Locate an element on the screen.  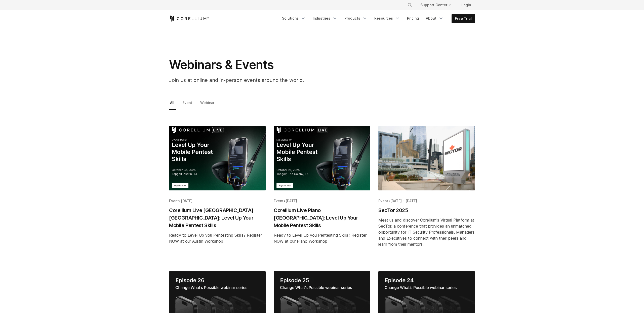
a: Support Center is located at coordinates (435, 5).